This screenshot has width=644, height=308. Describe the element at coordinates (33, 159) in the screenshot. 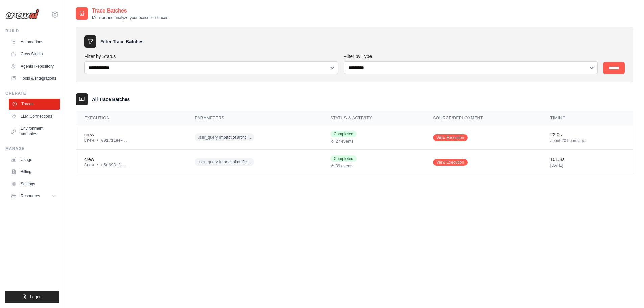

I see `a: Usage` at that location.